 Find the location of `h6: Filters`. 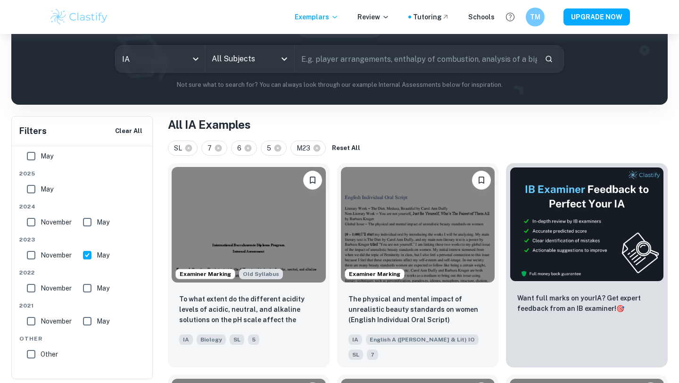

h6: Filters is located at coordinates (33, 131).